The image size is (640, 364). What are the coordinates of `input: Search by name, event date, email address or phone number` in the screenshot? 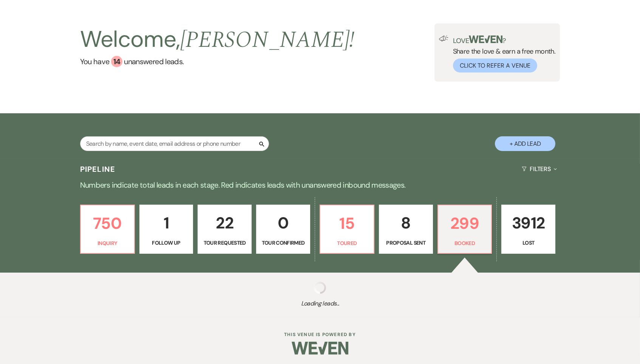 It's located at (175, 144).